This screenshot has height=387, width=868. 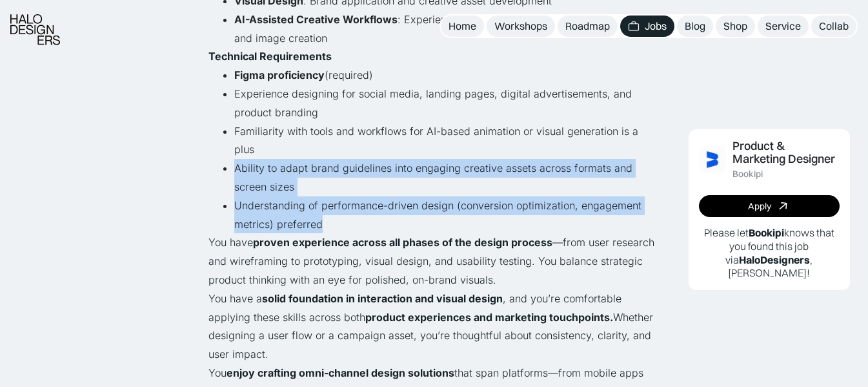 What do you see at coordinates (489, 317) in the screenshot?
I see `strong: product experiences and marketing touchpoints.` at bounding box center [489, 317].